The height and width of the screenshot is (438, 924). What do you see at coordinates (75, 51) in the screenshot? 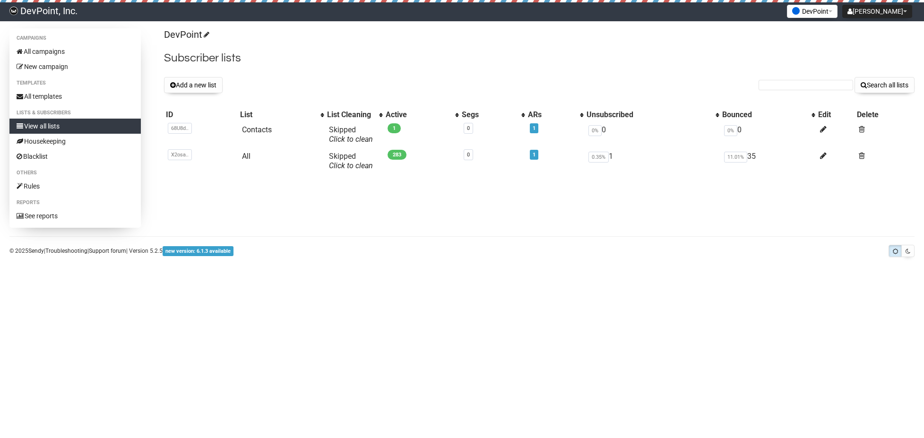
I see `a: All campaigns` at bounding box center [75, 51].